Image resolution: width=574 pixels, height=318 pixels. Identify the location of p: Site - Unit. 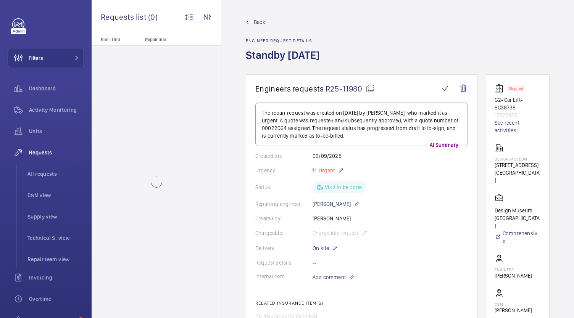
(117, 40).